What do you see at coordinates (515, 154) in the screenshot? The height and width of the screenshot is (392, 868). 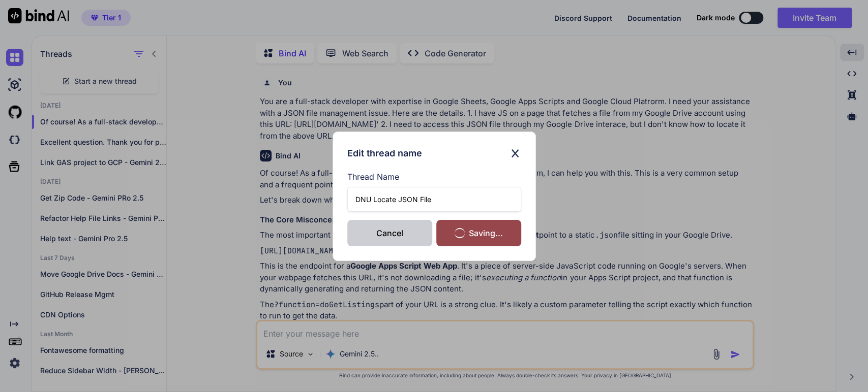 I see `img: close` at bounding box center [515, 154].